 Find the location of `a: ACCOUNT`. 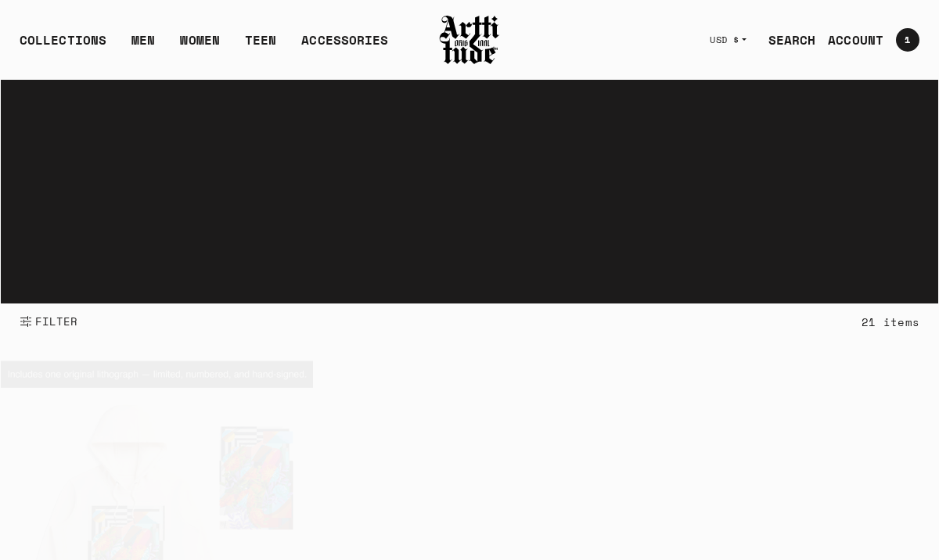

a: ACCOUNT is located at coordinates (849, 40).